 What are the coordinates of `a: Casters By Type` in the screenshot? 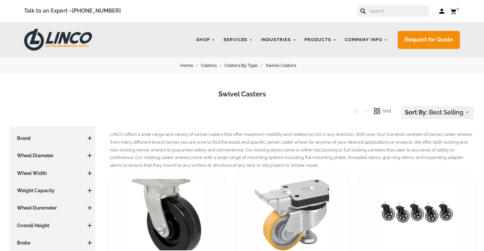 It's located at (245, 66).